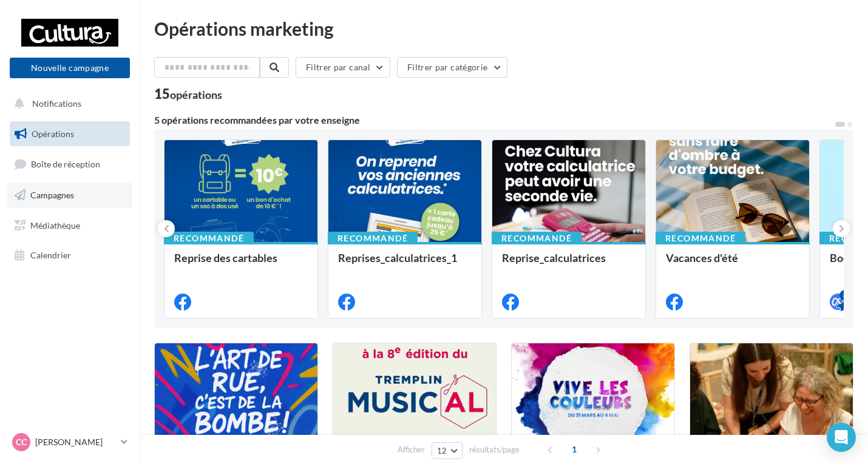  Describe the element at coordinates (343, 67) in the screenshot. I see `button: Filtrer par canal` at that location.